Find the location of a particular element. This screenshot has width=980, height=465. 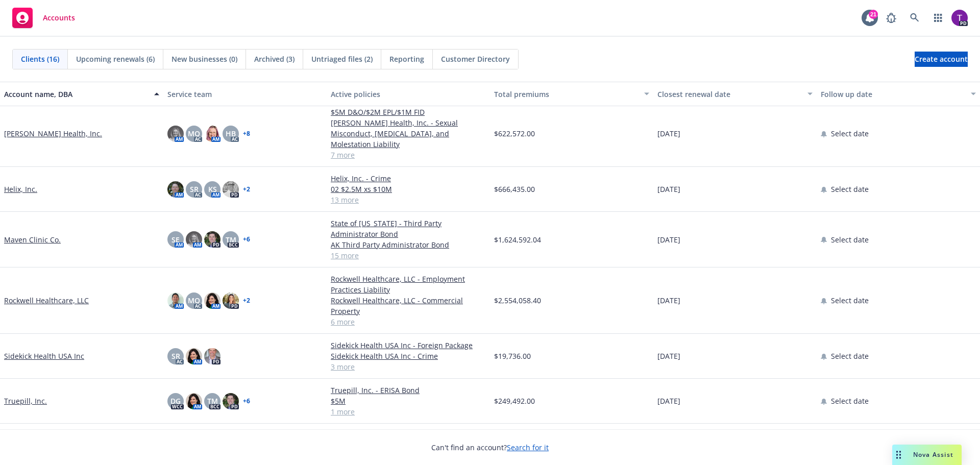

div: Follow up date is located at coordinates (892, 94).